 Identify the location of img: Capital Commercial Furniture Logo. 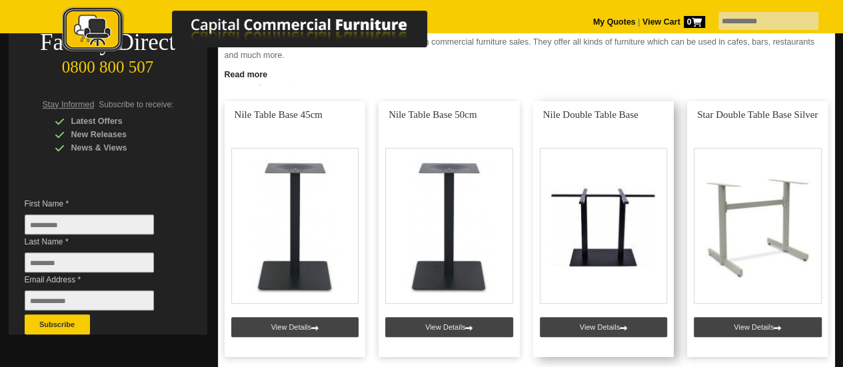
(259, 31).